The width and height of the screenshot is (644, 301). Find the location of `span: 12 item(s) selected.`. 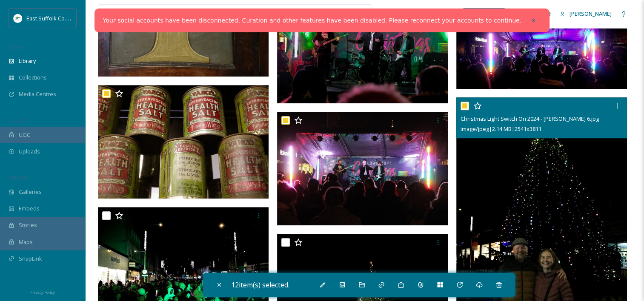

span: 12 item(s) selected. is located at coordinates (261, 285).